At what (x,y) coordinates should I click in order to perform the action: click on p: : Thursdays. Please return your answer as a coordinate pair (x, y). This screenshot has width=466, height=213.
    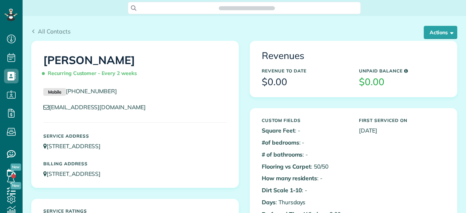
    Looking at the image, I should click on (304, 202).